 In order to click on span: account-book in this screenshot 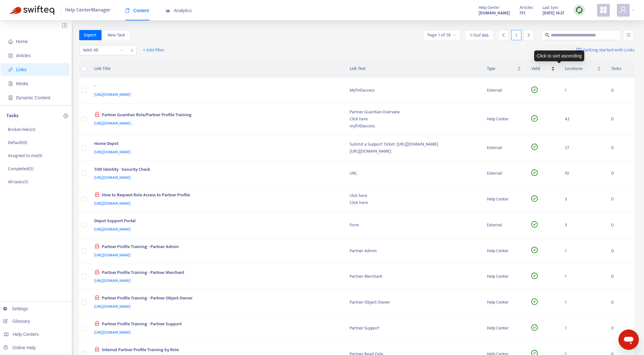, I will do `click(11, 55)`.